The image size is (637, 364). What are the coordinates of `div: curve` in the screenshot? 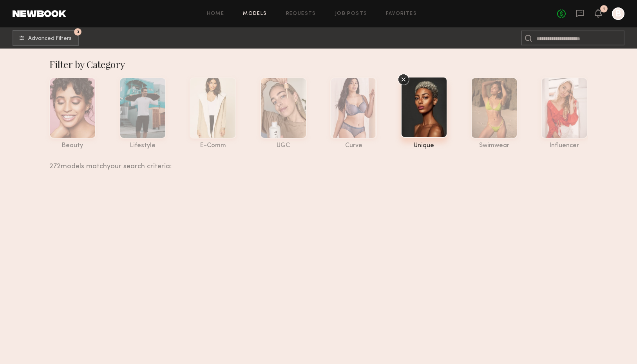 It's located at (353, 145).